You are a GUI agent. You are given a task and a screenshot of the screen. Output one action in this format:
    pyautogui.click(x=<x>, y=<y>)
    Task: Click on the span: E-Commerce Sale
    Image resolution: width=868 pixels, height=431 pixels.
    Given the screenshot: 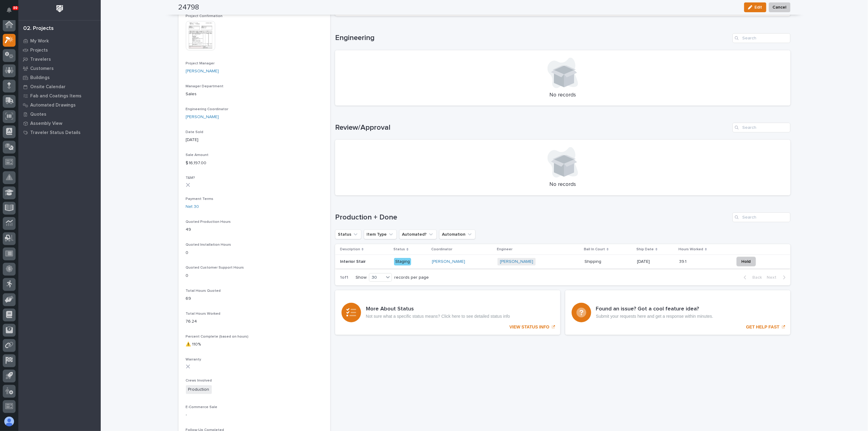 What is the action you would take?
    pyautogui.click(x=202, y=407)
    